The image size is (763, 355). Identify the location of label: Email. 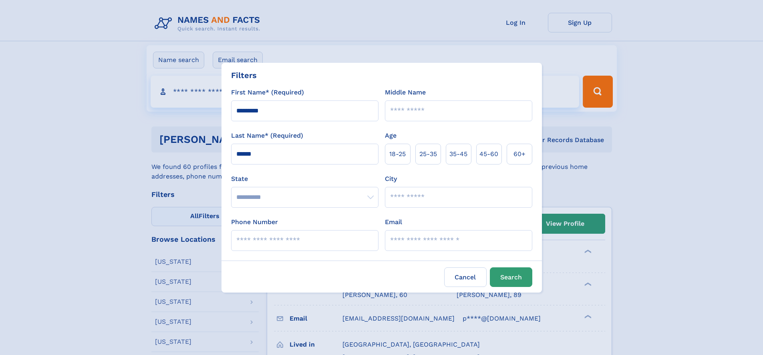
(393, 222).